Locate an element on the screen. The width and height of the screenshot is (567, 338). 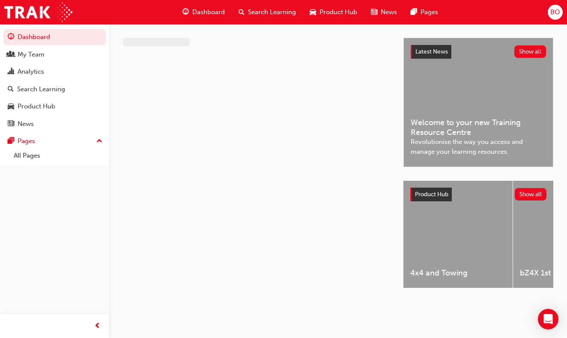
span: 4x4 and Towing is located at coordinates (457, 273).